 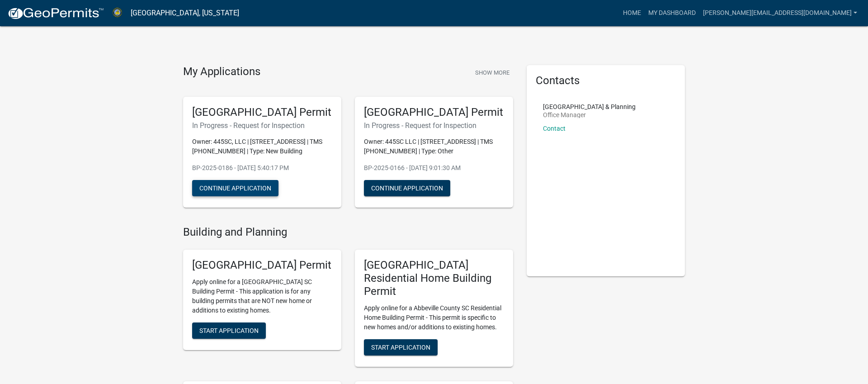 What do you see at coordinates (492, 73) in the screenshot?
I see `button: Show More` at bounding box center [492, 73].